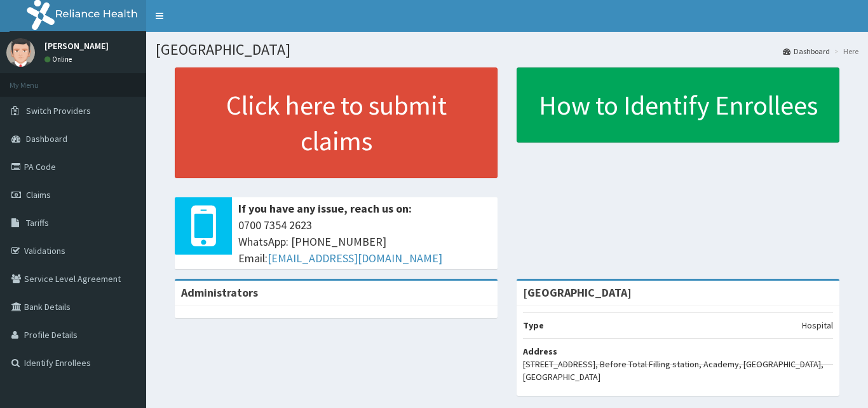 The height and width of the screenshot is (408, 868). What do you see at coordinates (541, 351) in the screenshot?
I see `b: Address` at bounding box center [541, 351].